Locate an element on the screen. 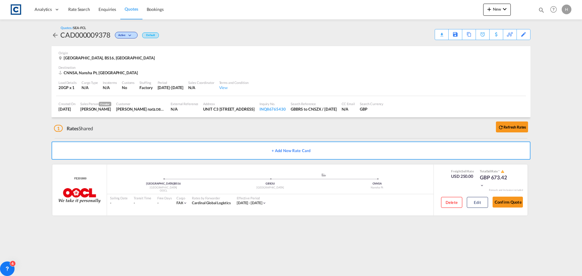 This screenshot has height=276, width=582. div: CNNSA is located at coordinates (377, 184).